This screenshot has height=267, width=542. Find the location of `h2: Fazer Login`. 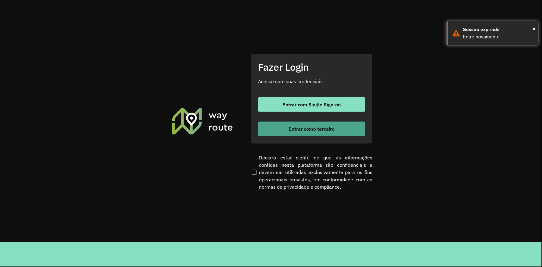

h2: Fazer Login is located at coordinates (312, 67).